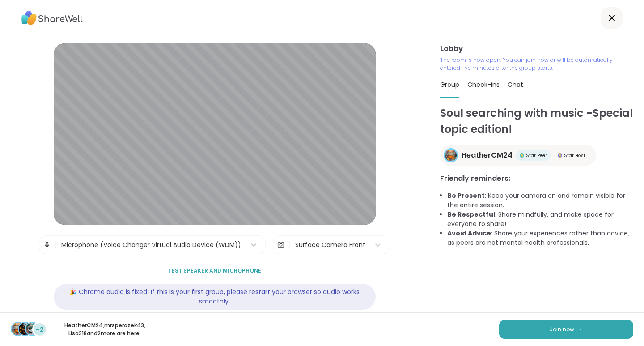 The width and height of the screenshot is (644, 346). What do you see at coordinates (104, 330) in the screenshot?
I see `p: HeatherCM24 , mrsperozek43 , Lisa318 and 2 more are here.` at bounding box center [104, 330].